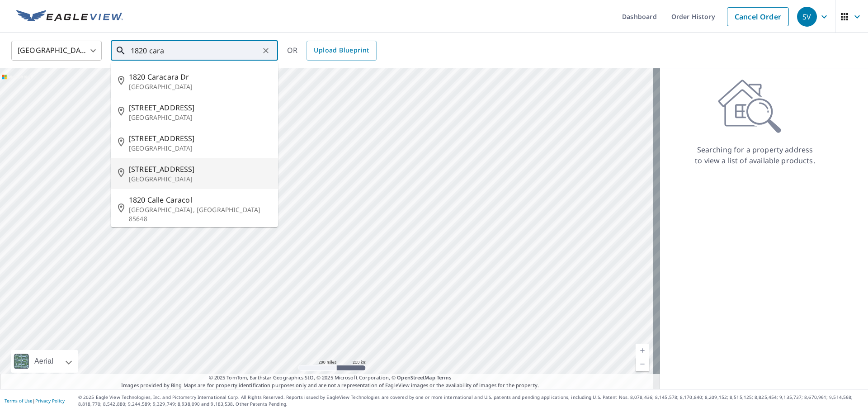  I want to click on input: Search by address or latitude-longitude, so click(195, 50).